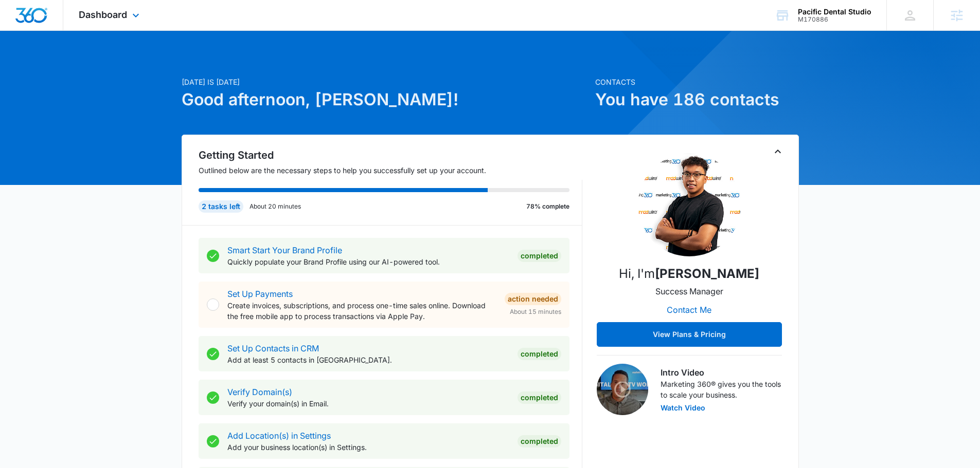 This screenshot has width=980, height=468. What do you see at coordinates (688, 310) in the screenshot?
I see `button: Contact Me` at bounding box center [688, 310].